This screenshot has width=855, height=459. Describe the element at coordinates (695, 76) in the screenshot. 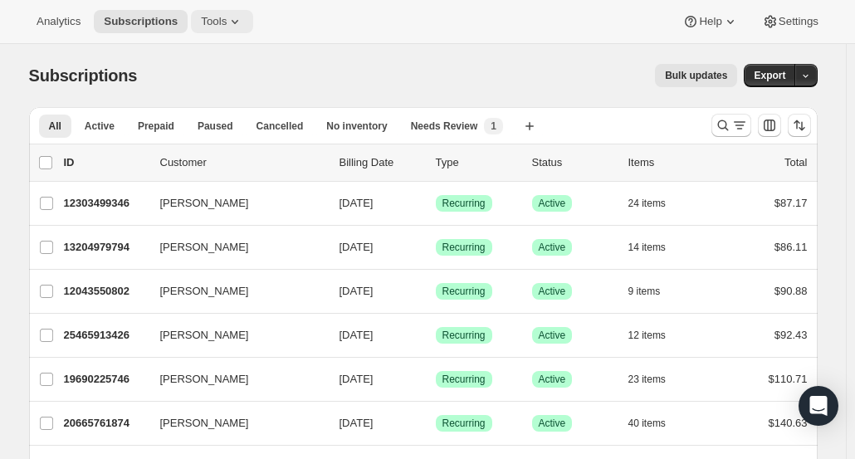

I see `span: Bulk updates` at that location.